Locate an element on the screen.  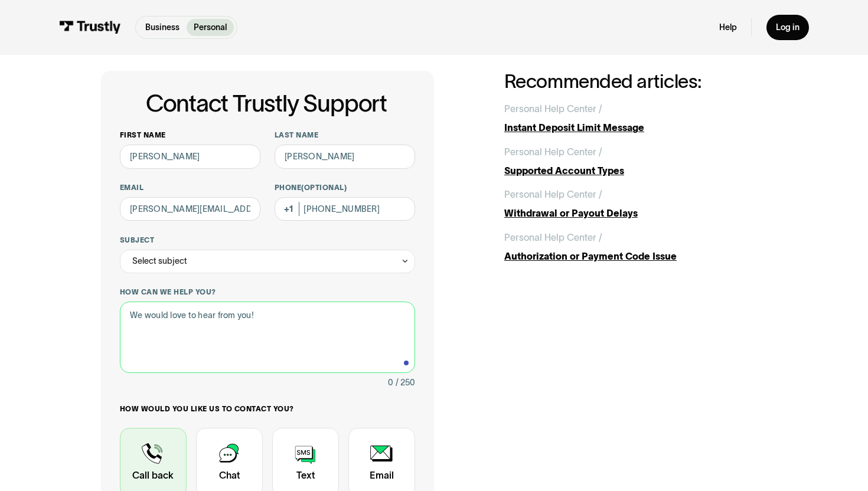
a: Personal is located at coordinates (210, 27).